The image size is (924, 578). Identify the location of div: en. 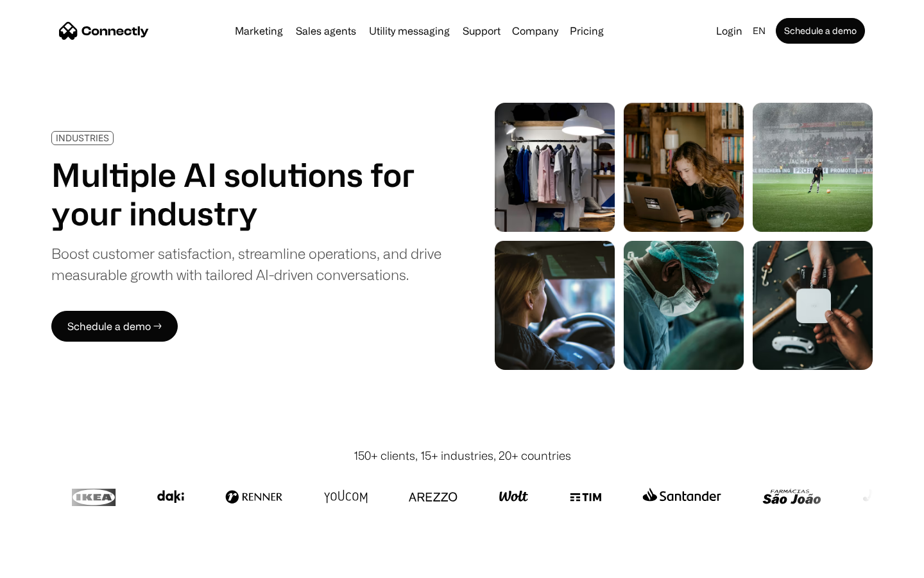
(760, 31).